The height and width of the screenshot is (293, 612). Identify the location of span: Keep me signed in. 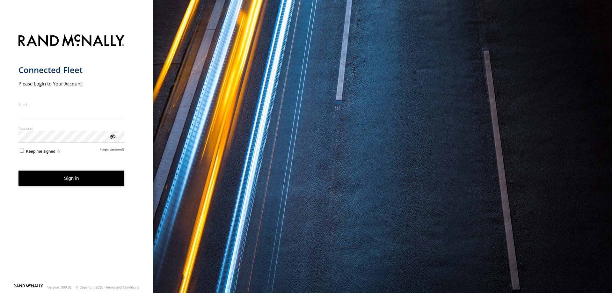
(43, 151).